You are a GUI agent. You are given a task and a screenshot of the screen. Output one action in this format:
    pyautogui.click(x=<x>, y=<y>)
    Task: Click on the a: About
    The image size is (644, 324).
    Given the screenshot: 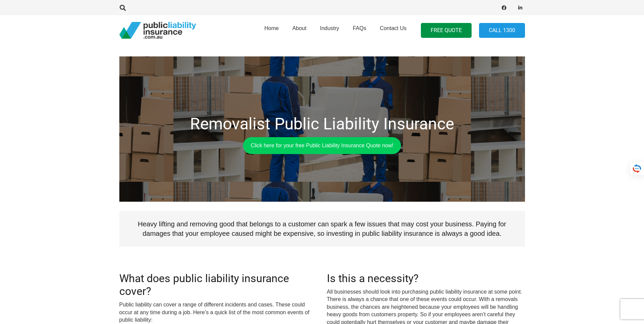 What is the action you would take?
    pyautogui.click(x=299, y=30)
    